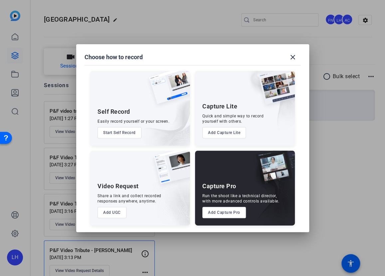 This screenshot has width=385, height=276. Describe the element at coordinates (273, 171) in the screenshot. I see `img: capture-pro.png` at that location.